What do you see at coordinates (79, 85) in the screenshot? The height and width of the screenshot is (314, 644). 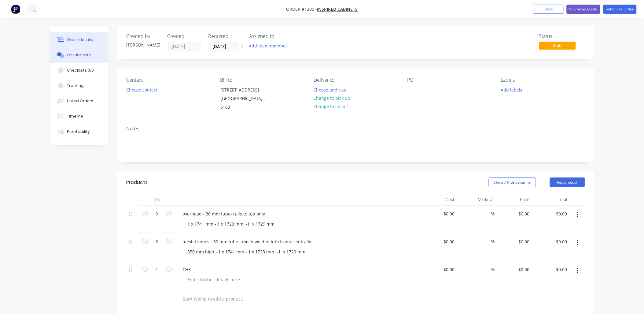 I see `button: Tracking` at bounding box center [79, 85].